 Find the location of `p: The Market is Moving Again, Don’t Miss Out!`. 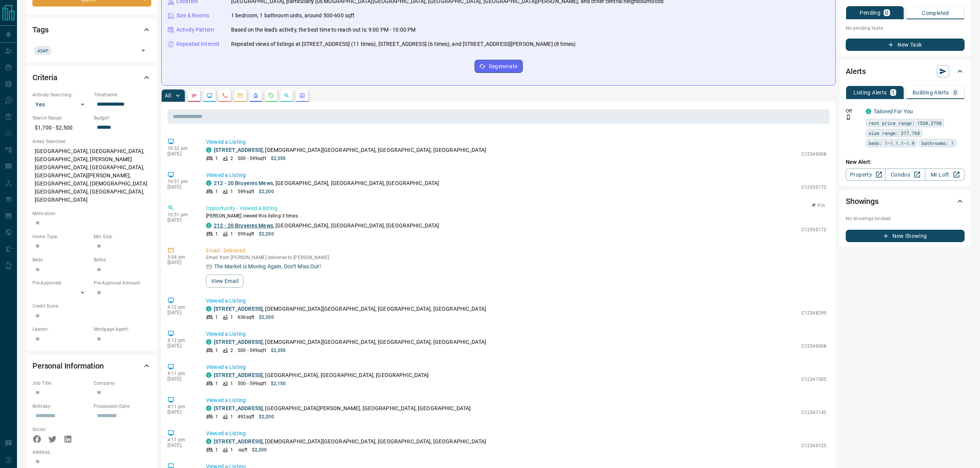

p: The Market is Moving Again, Don’t Miss Out! is located at coordinates (268, 267).